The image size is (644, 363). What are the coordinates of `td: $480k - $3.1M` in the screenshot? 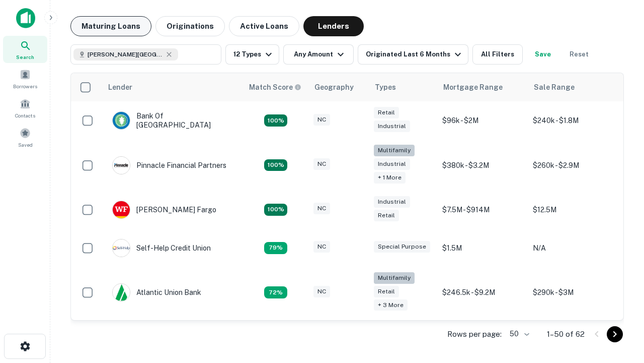 It's located at (573, 337).